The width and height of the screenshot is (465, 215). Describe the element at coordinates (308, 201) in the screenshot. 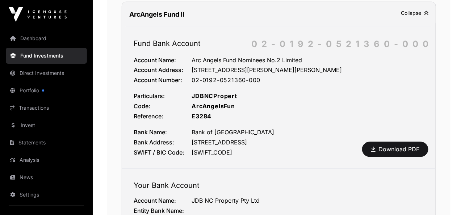

I see `div: JDB NC Property Pty Ltd` at that location.